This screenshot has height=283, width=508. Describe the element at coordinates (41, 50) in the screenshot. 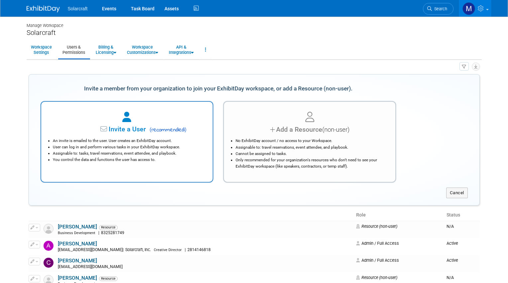

I see `a: WorkspaceSettings` at that location.